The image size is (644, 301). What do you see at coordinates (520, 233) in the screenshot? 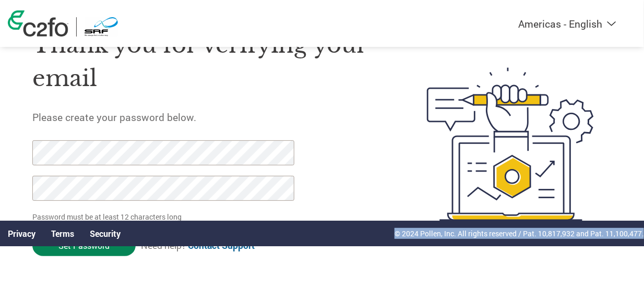
I see `p: © 2024 Pollen, Inc. All rights reserved / Pat. 10,817,932 and Pat. 11,100,477.` at bounding box center [520, 233].